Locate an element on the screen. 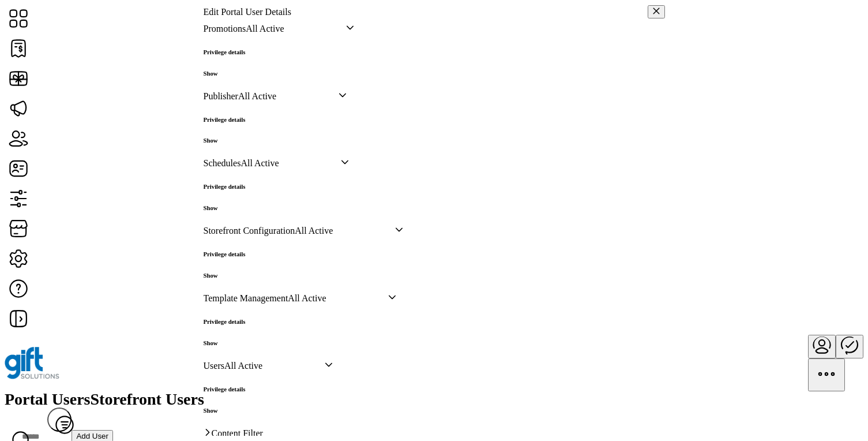  span: Edit Portal User Details is located at coordinates (247, 12).